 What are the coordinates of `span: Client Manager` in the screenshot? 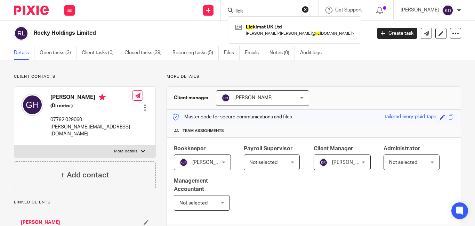 It's located at (333, 149).